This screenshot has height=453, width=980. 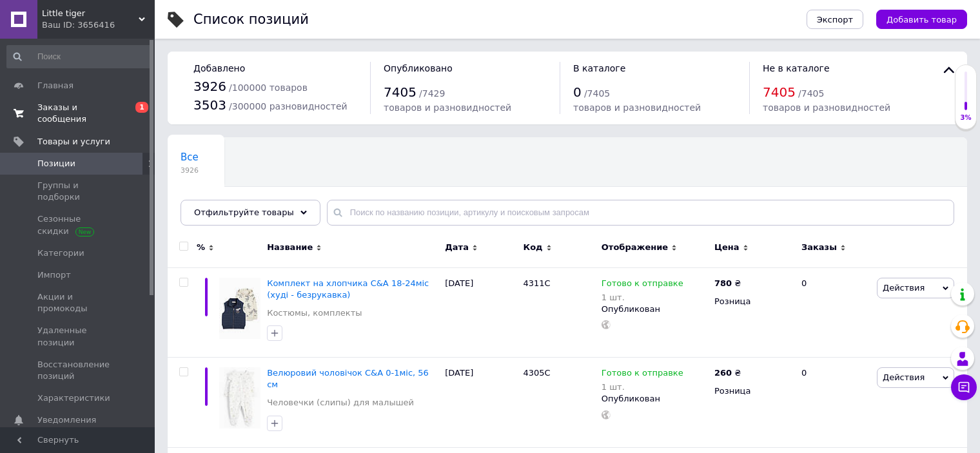 I want to click on b: 260, so click(x=723, y=372).